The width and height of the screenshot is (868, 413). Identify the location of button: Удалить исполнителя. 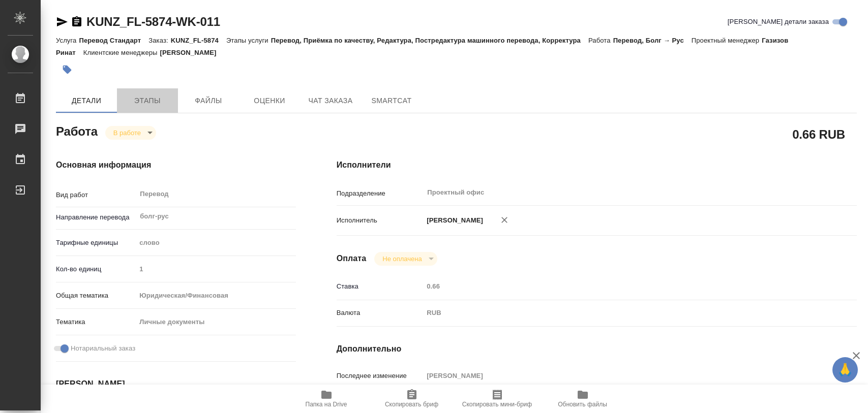
(504, 220).